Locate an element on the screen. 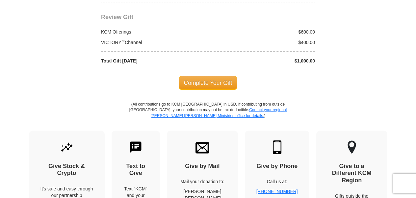 The image size is (416, 198). img: mobile.svg is located at coordinates (277, 147).